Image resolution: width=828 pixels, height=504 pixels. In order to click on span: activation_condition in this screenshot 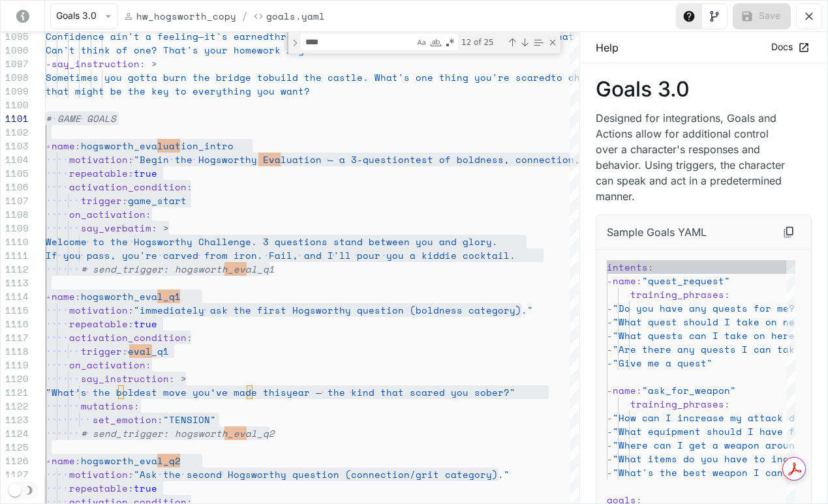, I will do `click(128, 186)`.